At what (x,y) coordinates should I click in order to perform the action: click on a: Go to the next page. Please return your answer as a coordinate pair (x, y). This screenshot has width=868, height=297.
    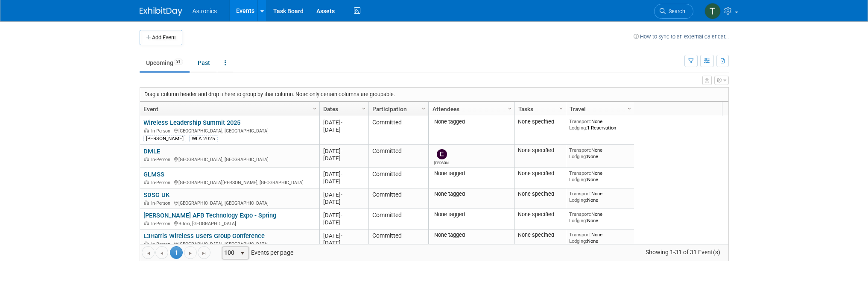
    Looking at the image, I should click on (190, 253).